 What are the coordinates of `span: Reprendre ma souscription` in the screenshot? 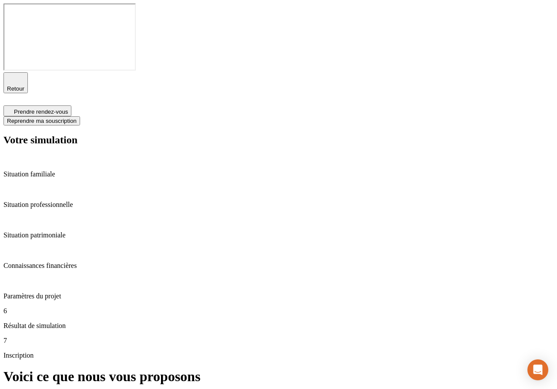 It's located at (42, 121).